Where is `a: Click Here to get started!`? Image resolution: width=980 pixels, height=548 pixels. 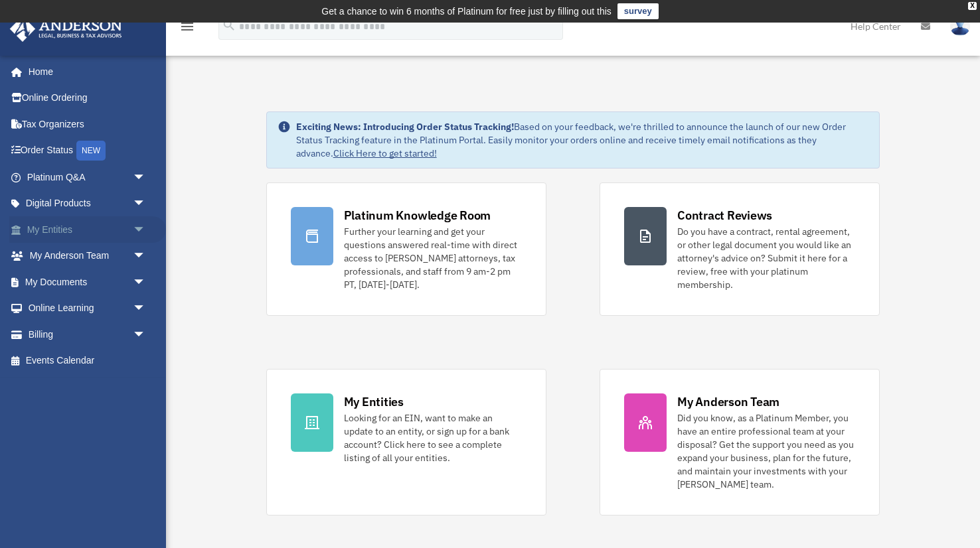 a: Click Here to get started! is located at coordinates (385, 153).